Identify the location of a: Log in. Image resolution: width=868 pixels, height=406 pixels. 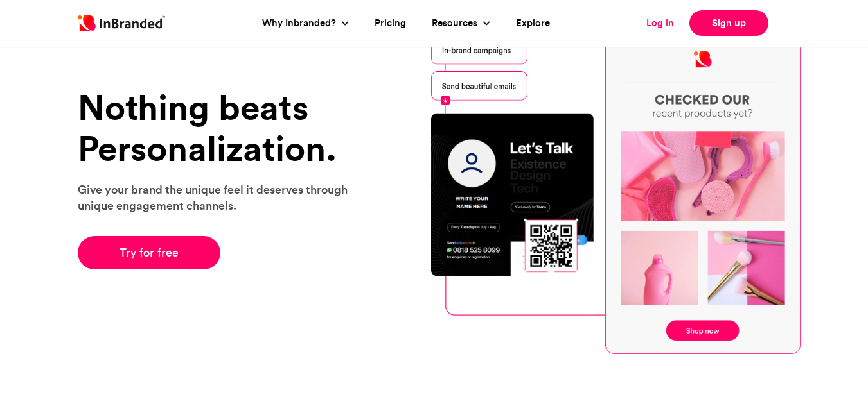
(659, 23).